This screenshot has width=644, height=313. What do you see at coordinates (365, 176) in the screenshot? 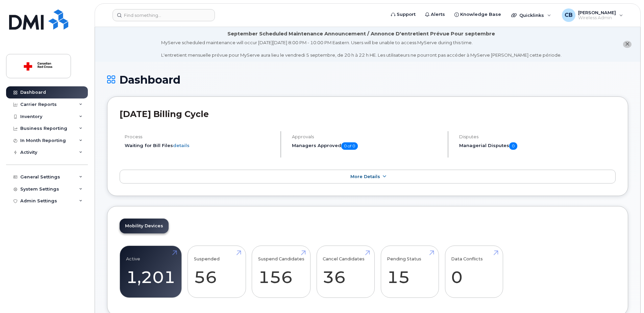
I see `span: More Details` at bounding box center [365, 176].